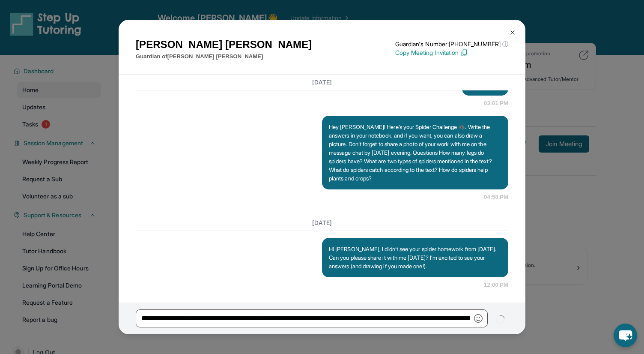 The image size is (644, 354). What do you see at coordinates (506, 44) in the screenshot?
I see `span: ⓘ` at bounding box center [506, 44].